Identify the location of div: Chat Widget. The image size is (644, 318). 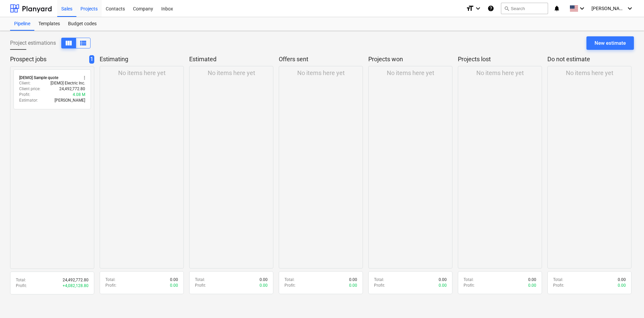
(627, 302).